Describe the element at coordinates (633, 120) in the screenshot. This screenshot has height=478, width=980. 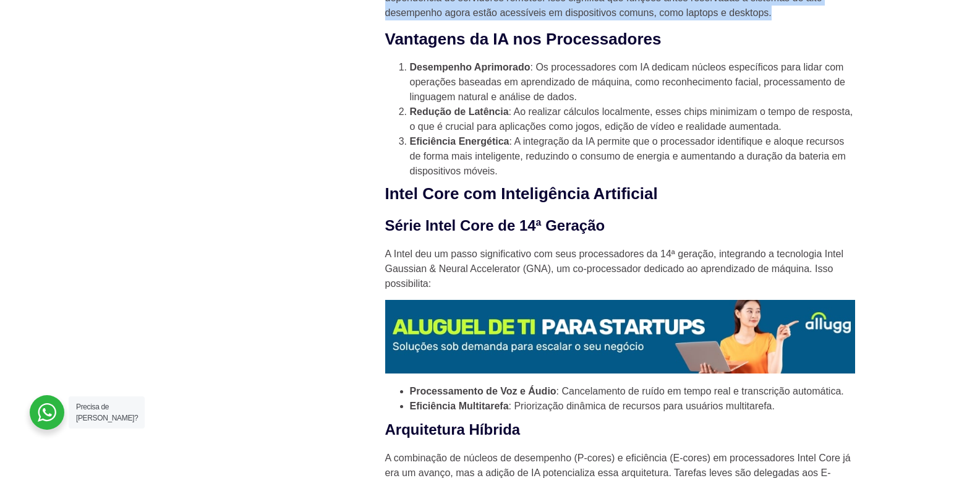
I see `li: : Ao realizar cálculos localmente, esses chips minimizam o tempo de resposta, o que é crucial par...` at that location.